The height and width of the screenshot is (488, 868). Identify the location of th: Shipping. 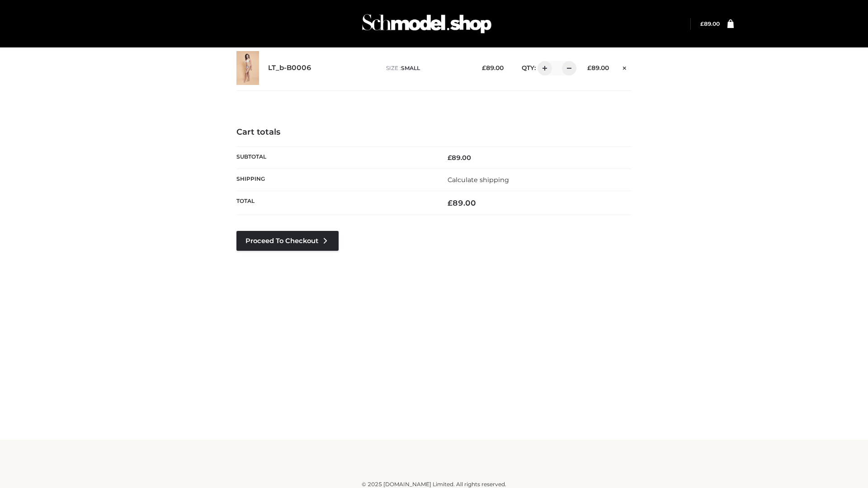
(335, 179).